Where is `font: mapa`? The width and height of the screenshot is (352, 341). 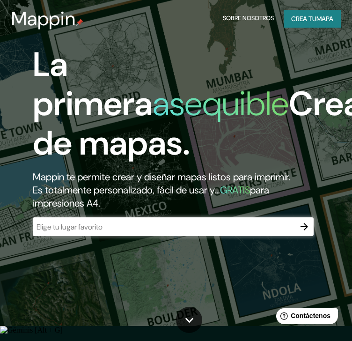 font: mapa is located at coordinates (325, 19).